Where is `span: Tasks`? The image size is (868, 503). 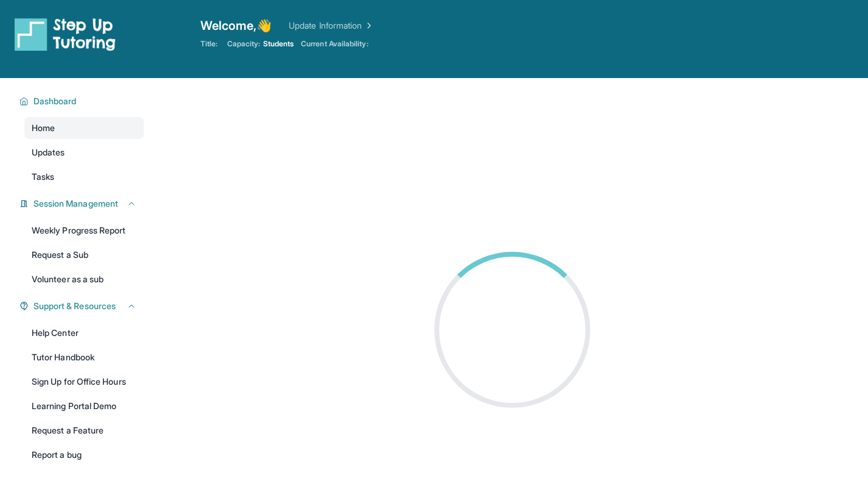
span: Tasks is located at coordinates (42, 176).